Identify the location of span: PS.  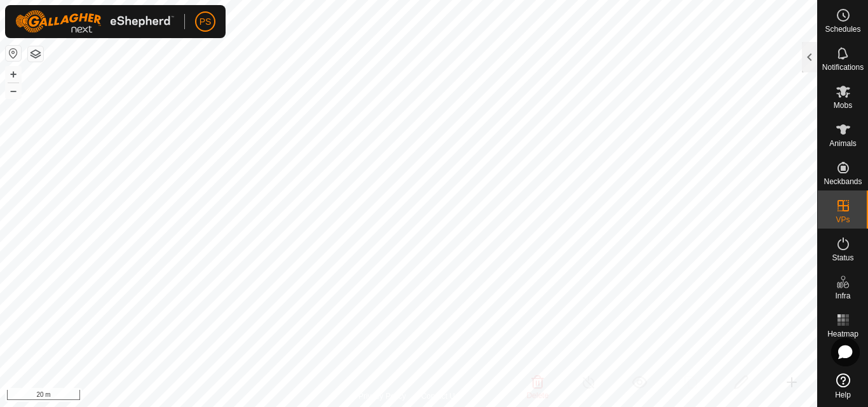
(205, 22).